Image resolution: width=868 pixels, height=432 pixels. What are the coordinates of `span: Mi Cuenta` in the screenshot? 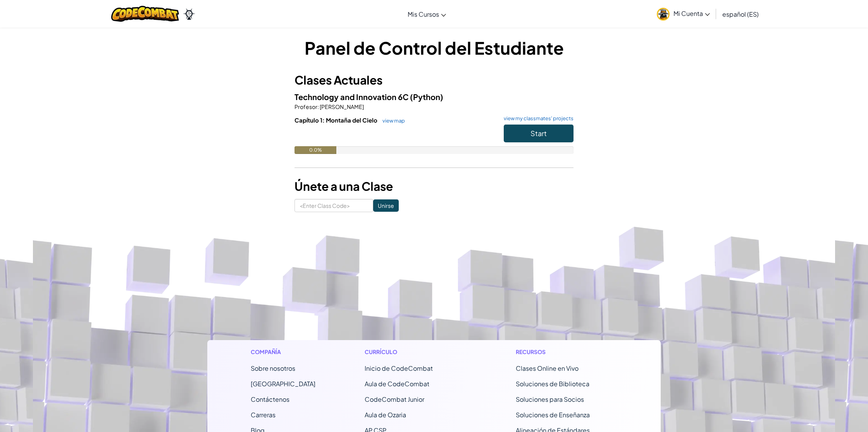 It's located at (691, 14).